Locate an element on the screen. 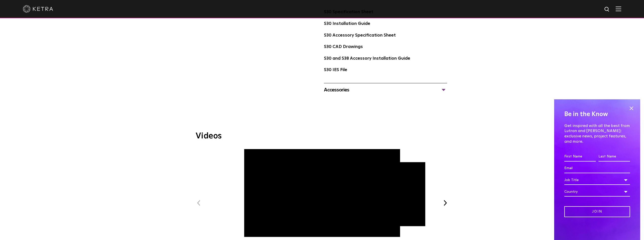  input: First Name is located at coordinates (580, 157).